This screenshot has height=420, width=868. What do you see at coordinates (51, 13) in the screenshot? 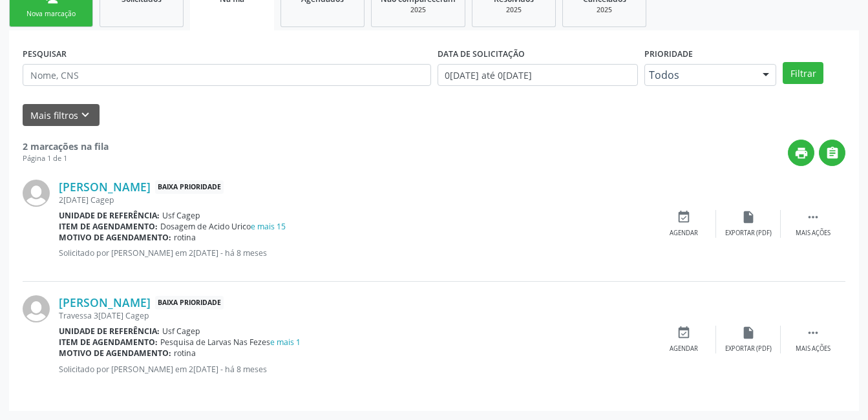
I see `div: Nova marcação` at bounding box center [51, 13].